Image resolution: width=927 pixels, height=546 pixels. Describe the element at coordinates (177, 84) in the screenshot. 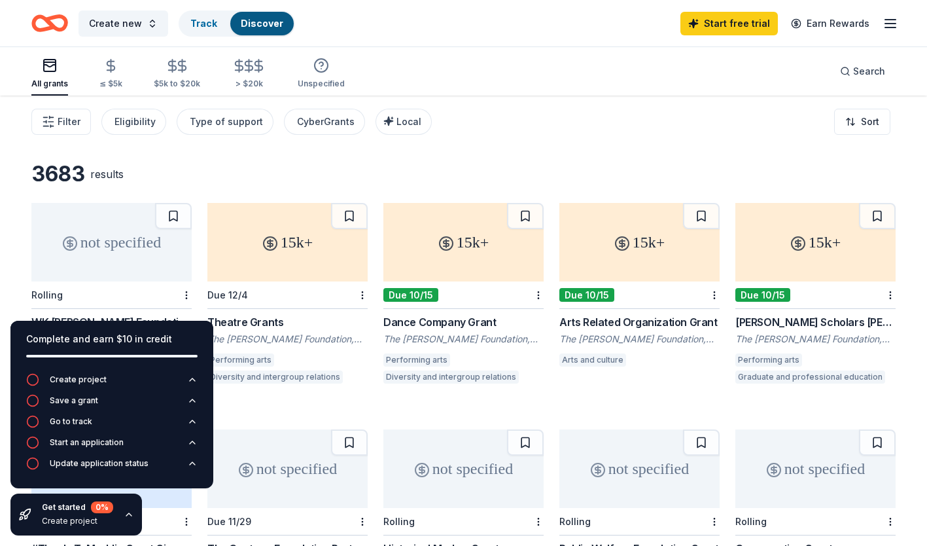

I see `div: $5k to $20k` at that location.